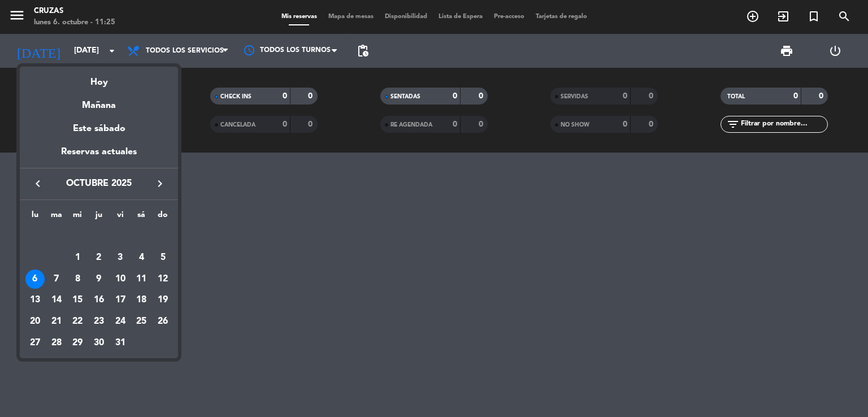  What do you see at coordinates (99, 236) in the screenshot?
I see `td: OCT.` at bounding box center [99, 236].